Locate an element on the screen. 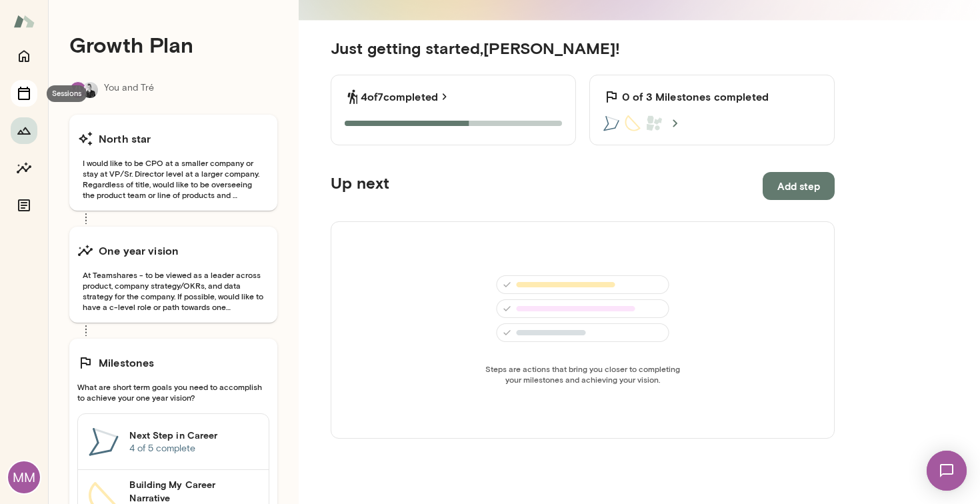 This screenshot has width=980, height=504. button: Growth Plan is located at coordinates (24, 131).